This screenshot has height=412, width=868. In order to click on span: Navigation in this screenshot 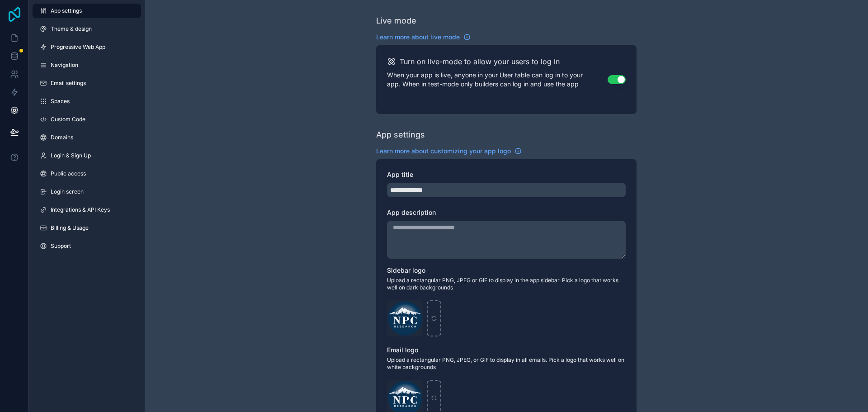, I will do `click(64, 65)`.